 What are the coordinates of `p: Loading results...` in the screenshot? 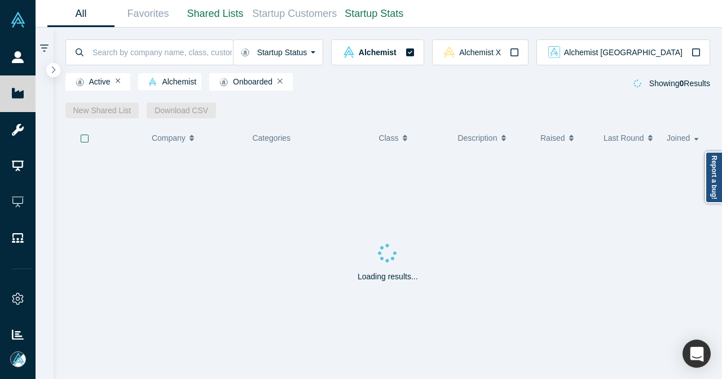 It's located at (387, 277).